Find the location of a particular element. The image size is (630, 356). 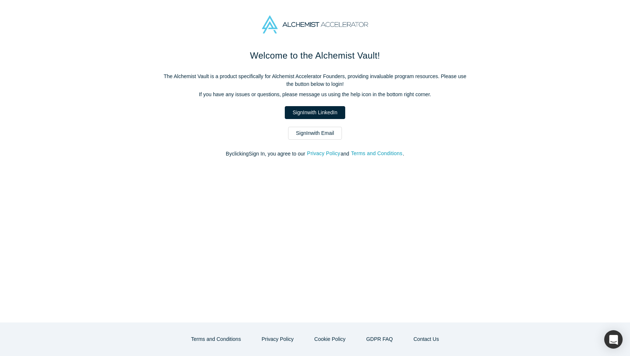

a: SignInwith Email is located at coordinates (315, 133).